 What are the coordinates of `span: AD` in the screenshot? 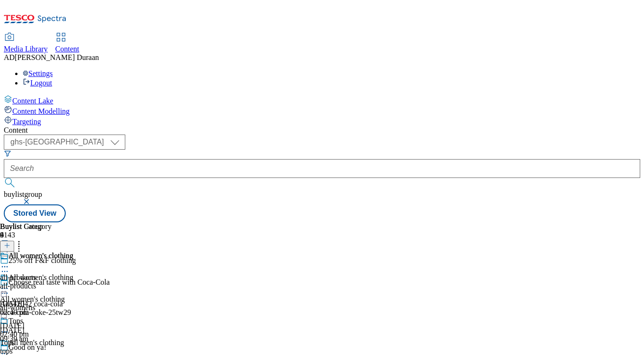 It's located at (9, 57).